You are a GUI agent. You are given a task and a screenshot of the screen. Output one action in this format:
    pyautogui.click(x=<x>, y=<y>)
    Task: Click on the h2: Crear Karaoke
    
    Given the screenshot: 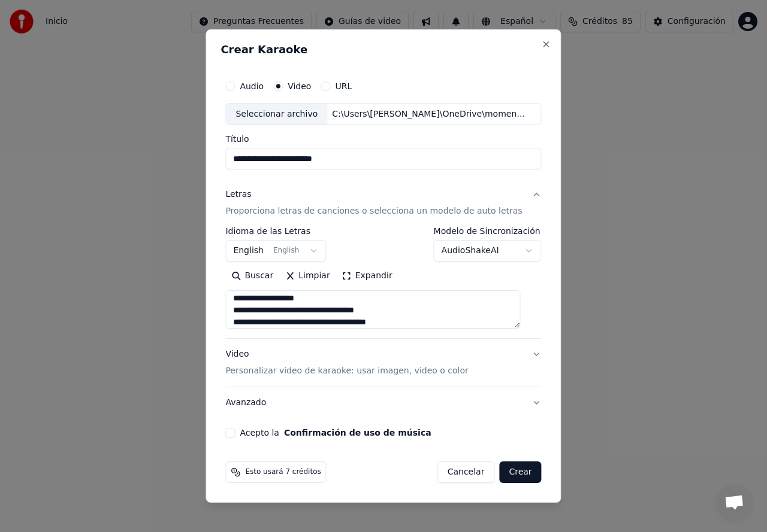 What is the action you would take?
    pyautogui.click(x=383, y=50)
    